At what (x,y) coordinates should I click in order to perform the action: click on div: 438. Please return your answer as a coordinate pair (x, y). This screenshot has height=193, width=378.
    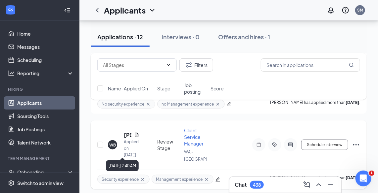
    Looking at the image, I should click on (257, 185).